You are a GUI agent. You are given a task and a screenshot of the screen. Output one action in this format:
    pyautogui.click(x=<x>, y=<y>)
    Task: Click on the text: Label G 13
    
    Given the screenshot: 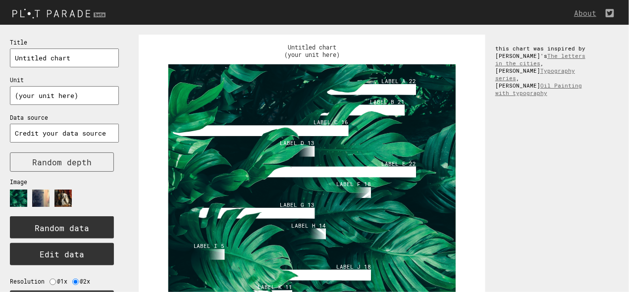 What is the action you would take?
    pyautogui.click(x=297, y=204)
    